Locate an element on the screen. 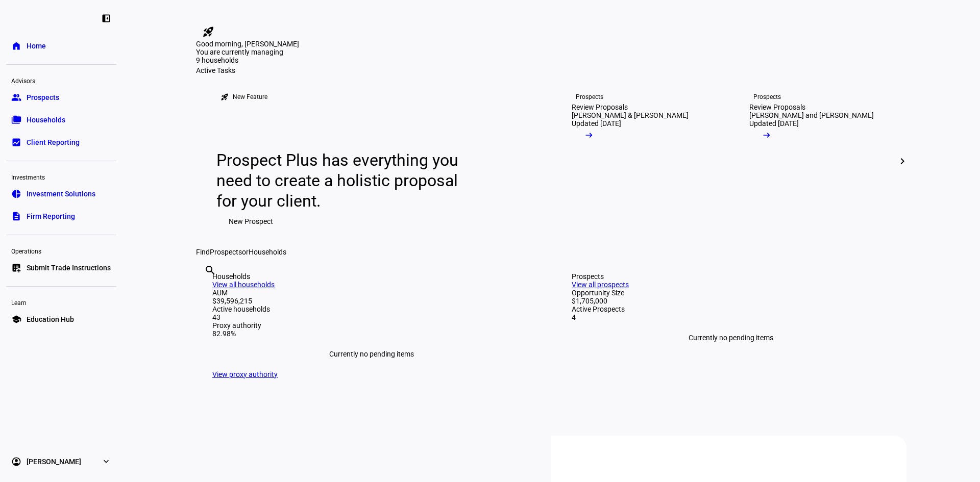  div: Prospect Plus has everything you need to create a holistic proposal for your client. is located at coordinates (342, 180).